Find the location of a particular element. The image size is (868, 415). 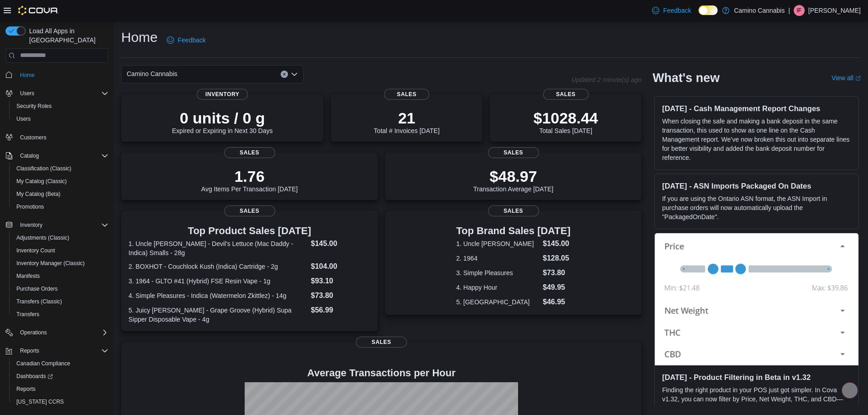

button: Inventory Manager (Classic) is located at coordinates (61, 264).